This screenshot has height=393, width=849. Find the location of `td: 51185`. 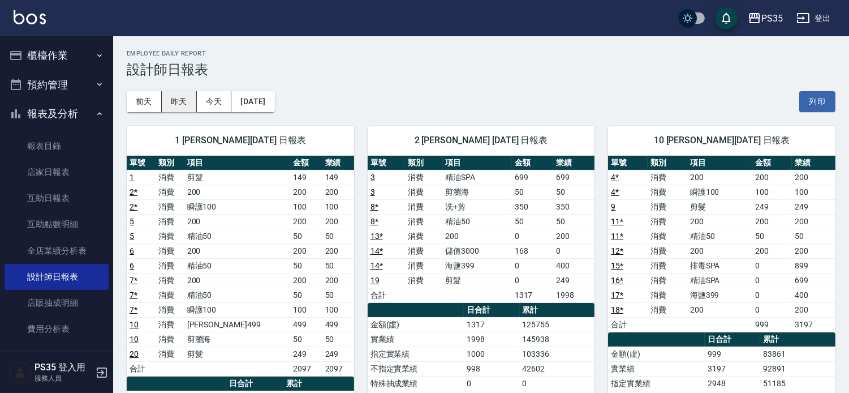

td: 51185 is located at coordinates (798, 383).